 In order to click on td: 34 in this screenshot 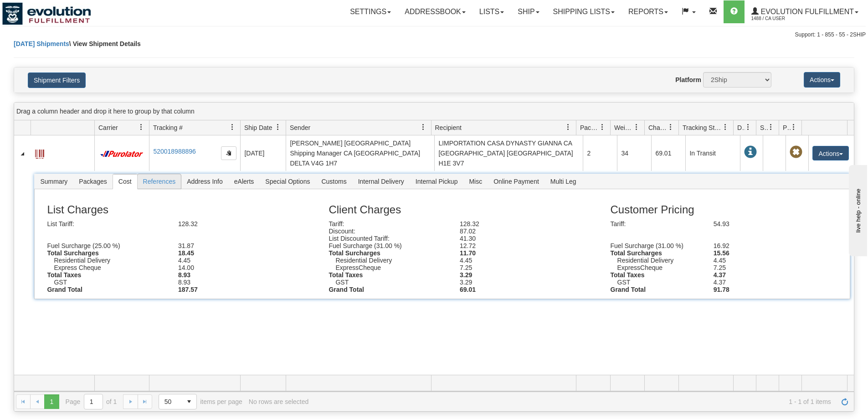, I will do `click(634, 153)`.